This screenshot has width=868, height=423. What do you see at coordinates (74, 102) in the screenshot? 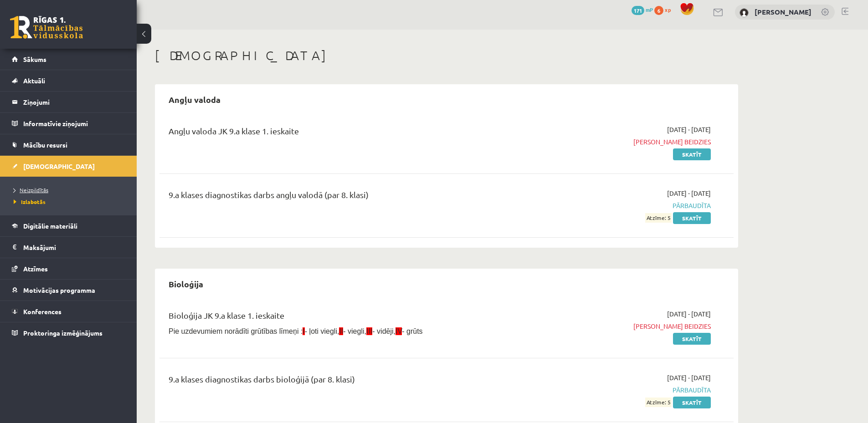
I see `legend: Ziņojumi` at bounding box center [74, 102].